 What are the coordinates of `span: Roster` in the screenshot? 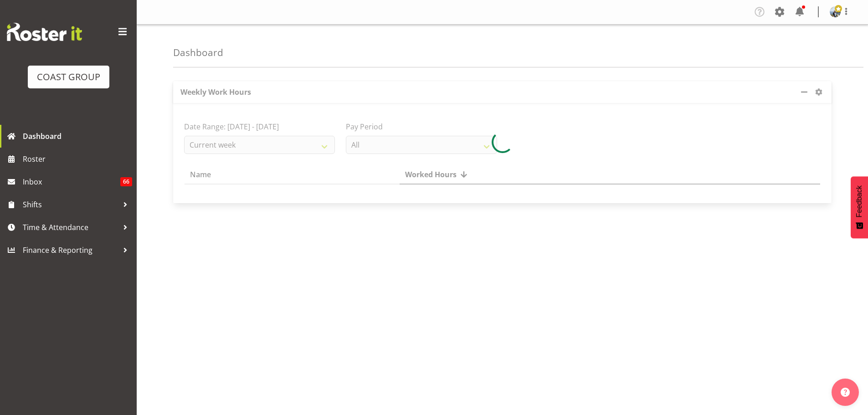 It's located at (77, 159).